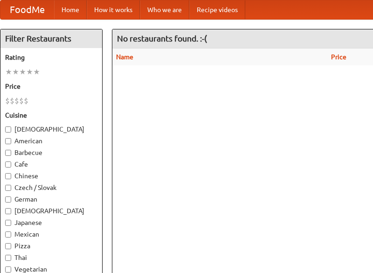 Image resolution: width=373 pixels, height=273 pixels. What do you see at coordinates (339, 57) in the screenshot?
I see `a: Price` at bounding box center [339, 57].